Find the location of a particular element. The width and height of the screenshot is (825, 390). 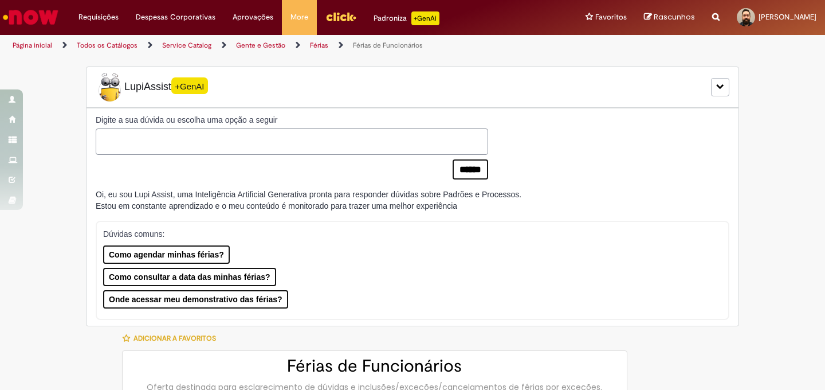

a: Rascunhos is located at coordinates (669, 17).